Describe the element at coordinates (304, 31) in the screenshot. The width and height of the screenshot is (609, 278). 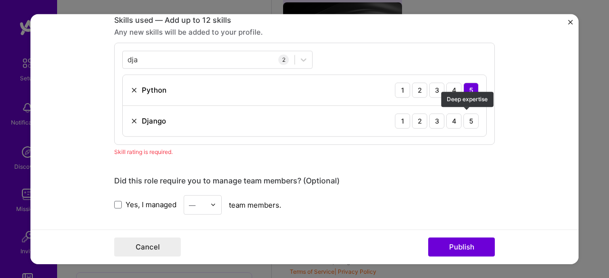
I see `div: Any new skills will be added to your profile.` at that location.